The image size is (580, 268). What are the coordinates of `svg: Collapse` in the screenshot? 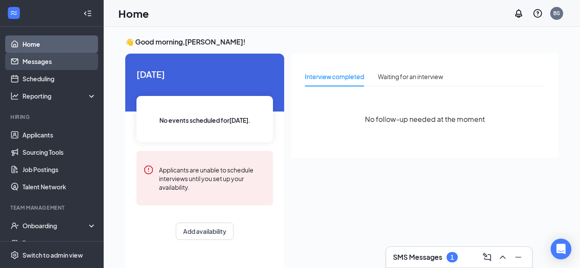 It's located at (88, 13).